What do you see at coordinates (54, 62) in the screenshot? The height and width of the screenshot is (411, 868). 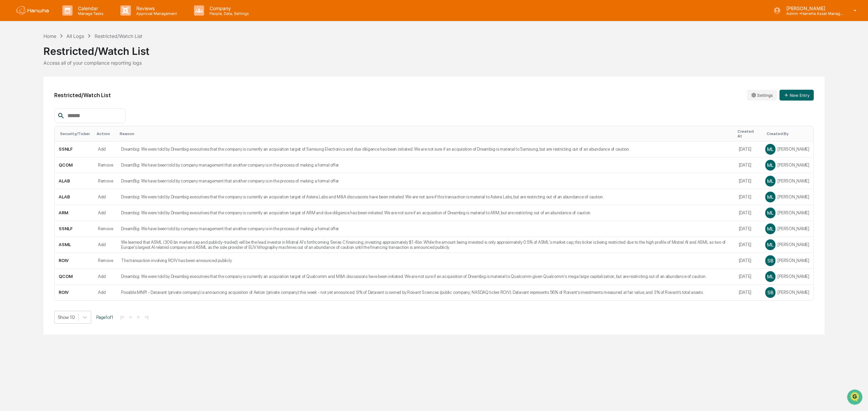 I see `div: We're available if you need us!` at bounding box center [54, 62].